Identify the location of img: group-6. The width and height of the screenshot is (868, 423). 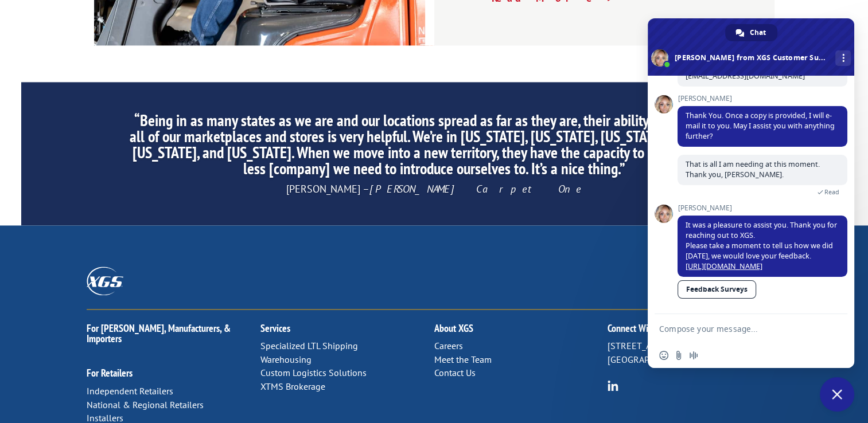
(613, 385).